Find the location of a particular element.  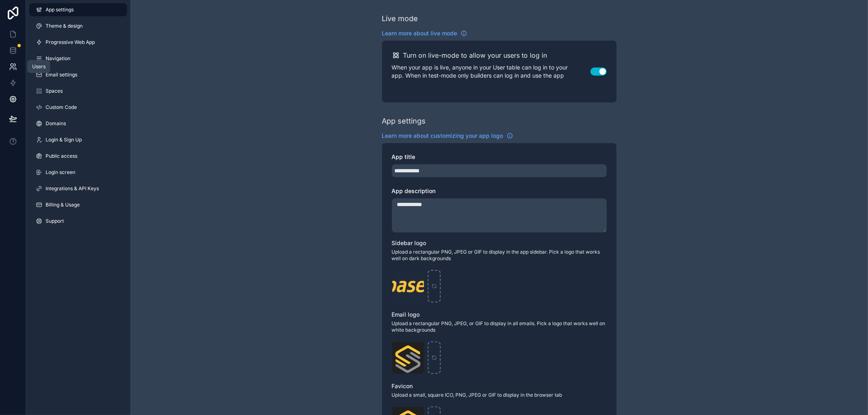

div: App settings is located at coordinates (404, 121).